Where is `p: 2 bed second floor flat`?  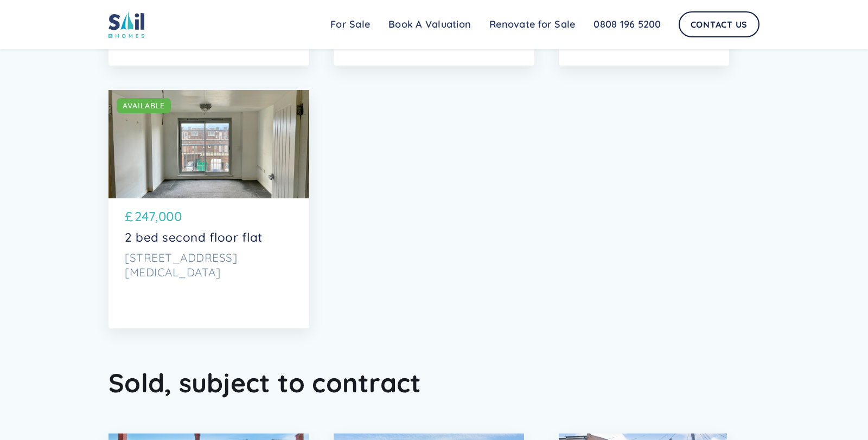
p: 2 bed second floor flat is located at coordinates (209, 238).